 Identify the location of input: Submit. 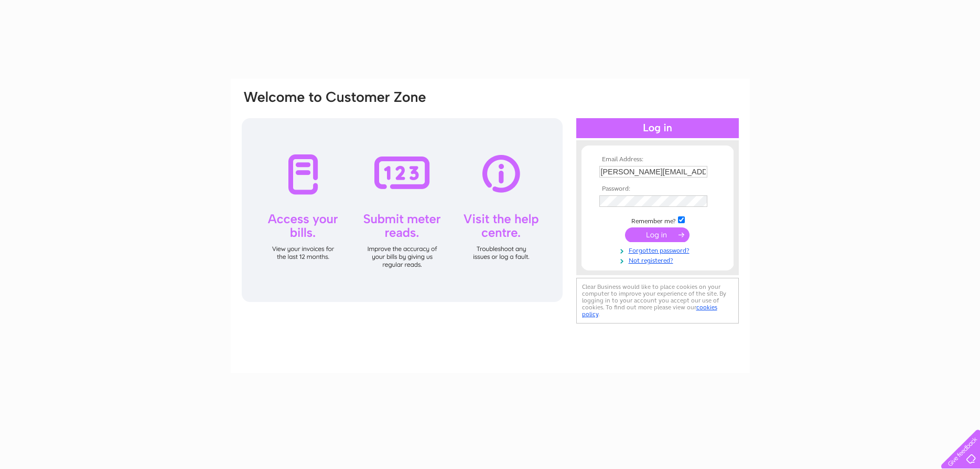
(657, 235).